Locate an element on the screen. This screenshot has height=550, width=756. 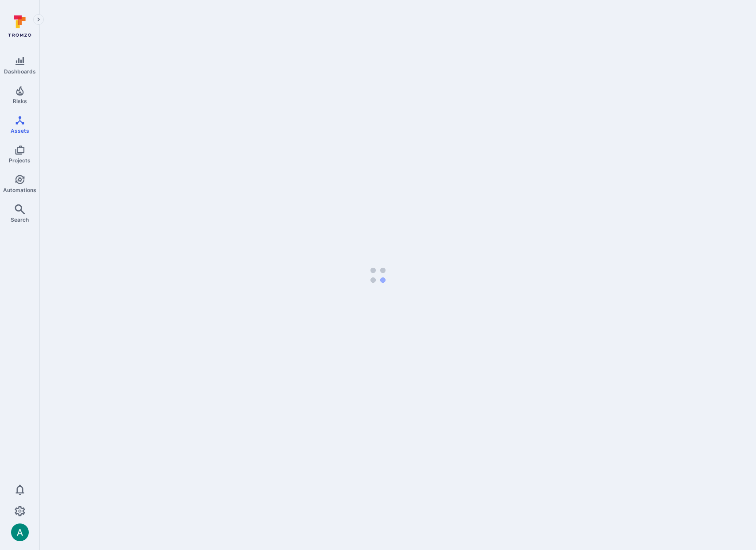
span: Search is located at coordinates (20, 219).